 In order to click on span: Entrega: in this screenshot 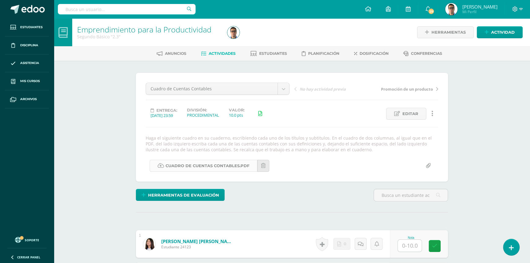, I will do `click(167, 110)`.